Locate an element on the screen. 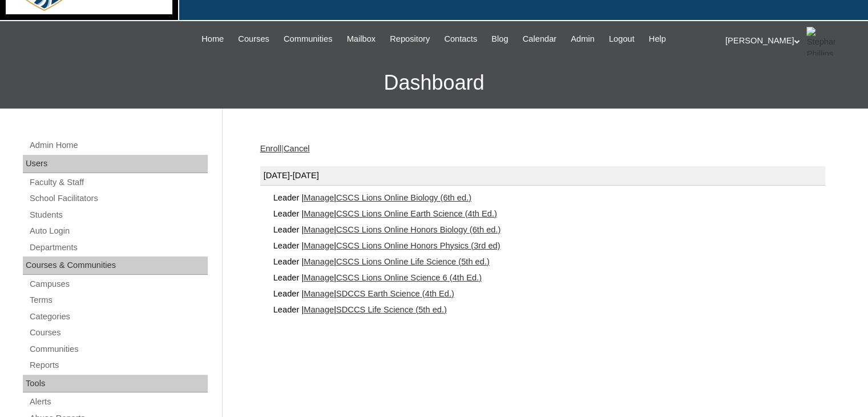  a: CSCS Lions Online Life Science (5th ed.) is located at coordinates (413, 262).